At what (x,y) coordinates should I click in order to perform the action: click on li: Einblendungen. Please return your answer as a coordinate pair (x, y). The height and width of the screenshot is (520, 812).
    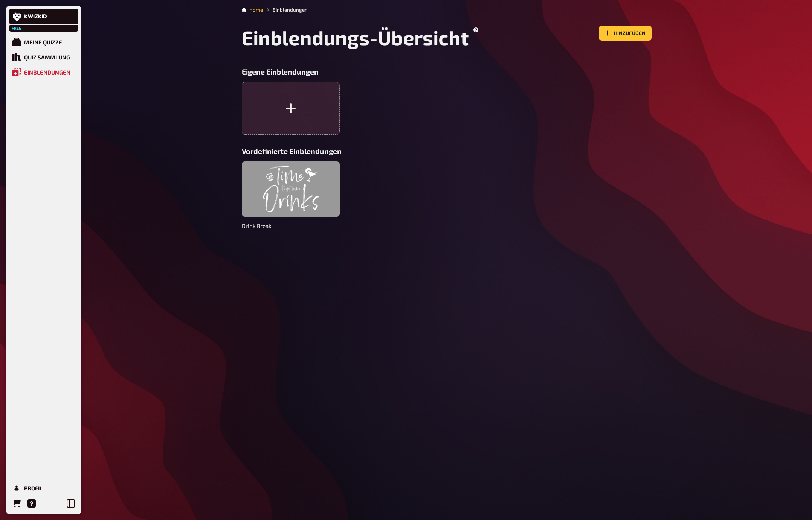
    Looking at the image, I should click on (285, 9).